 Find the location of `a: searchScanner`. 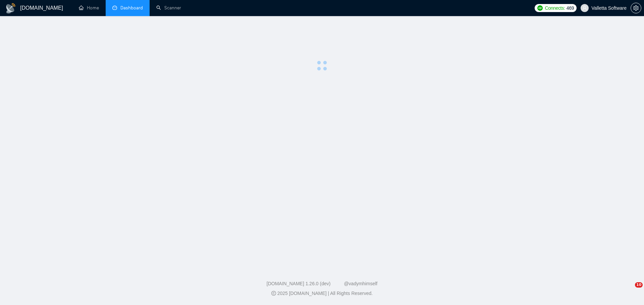

a: searchScanner is located at coordinates (168, 8).